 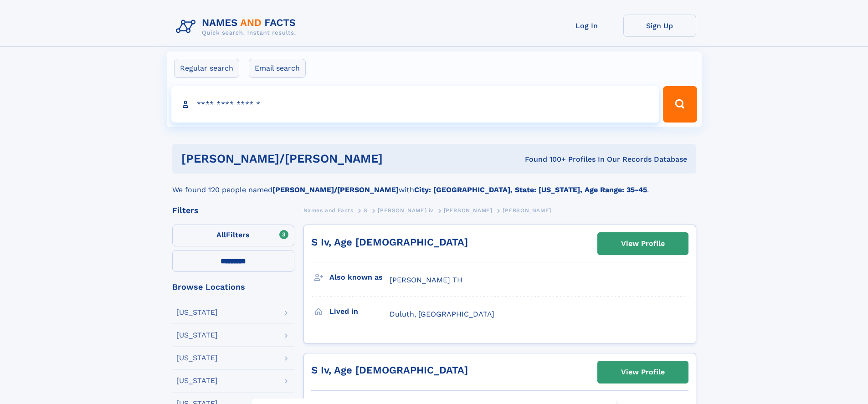 I want to click on img: Logo Names and Facts, so click(x=238, y=27).